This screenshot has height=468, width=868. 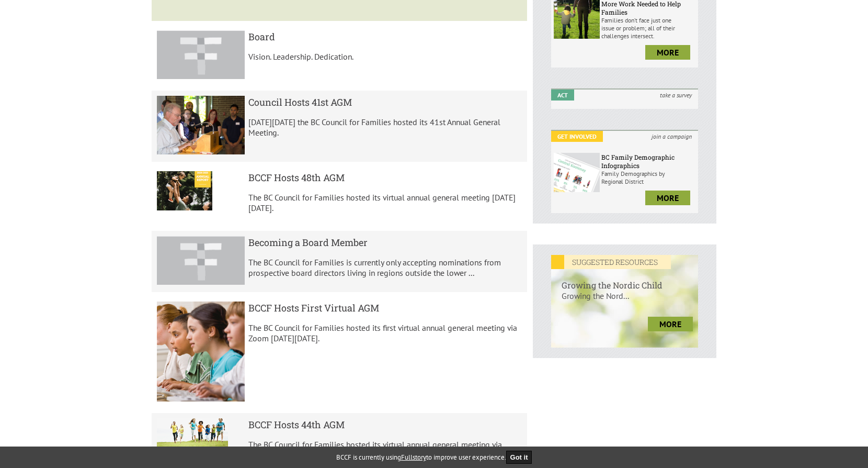 I want to click on p: Growing the Nord..., so click(x=625, y=301).